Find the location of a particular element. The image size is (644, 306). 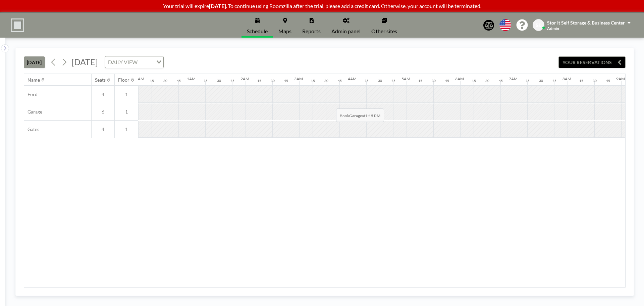

div: 1AM is located at coordinates (191, 79).